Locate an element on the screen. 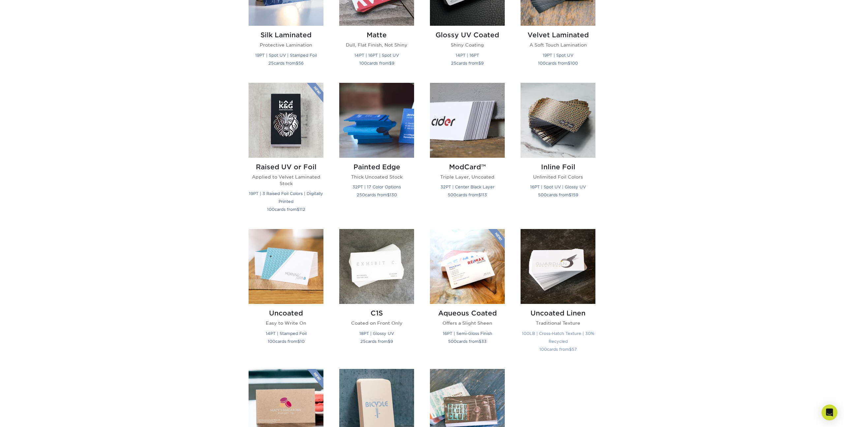 Image resolution: width=844 pixels, height=427 pixels. h2: Matte is located at coordinates (377, 35).